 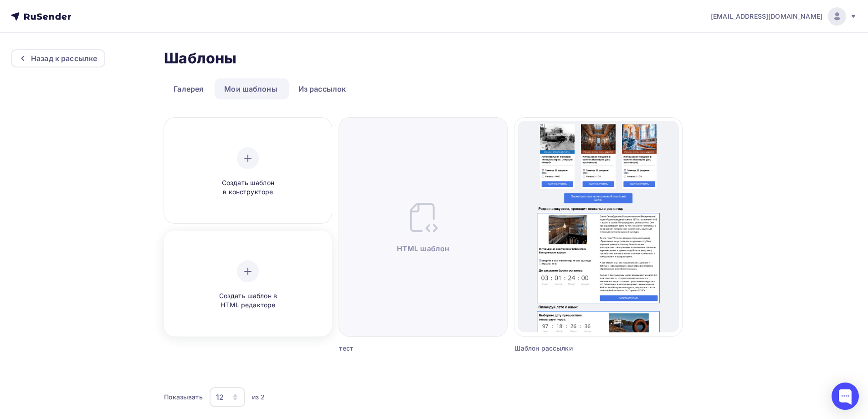 What do you see at coordinates (402, 348) in the screenshot?
I see `div: тест` at bounding box center [402, 348].